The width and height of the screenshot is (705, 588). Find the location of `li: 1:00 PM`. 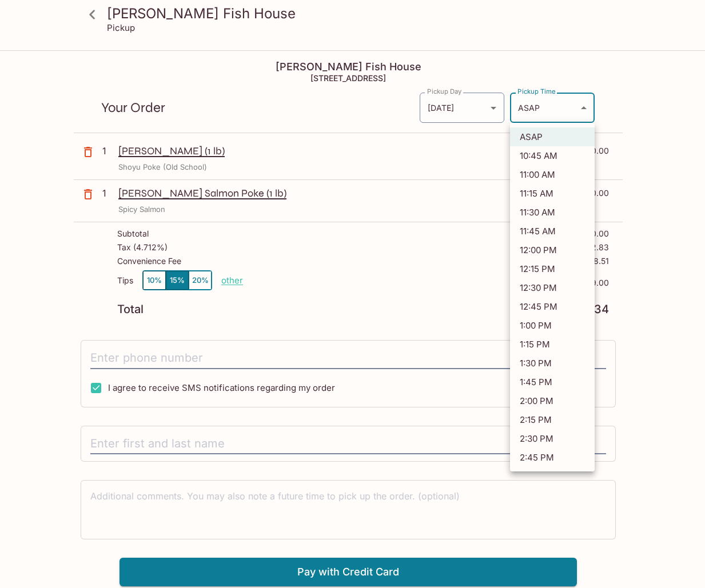

li: 1:00 PM is located at coordinates (552, 325).